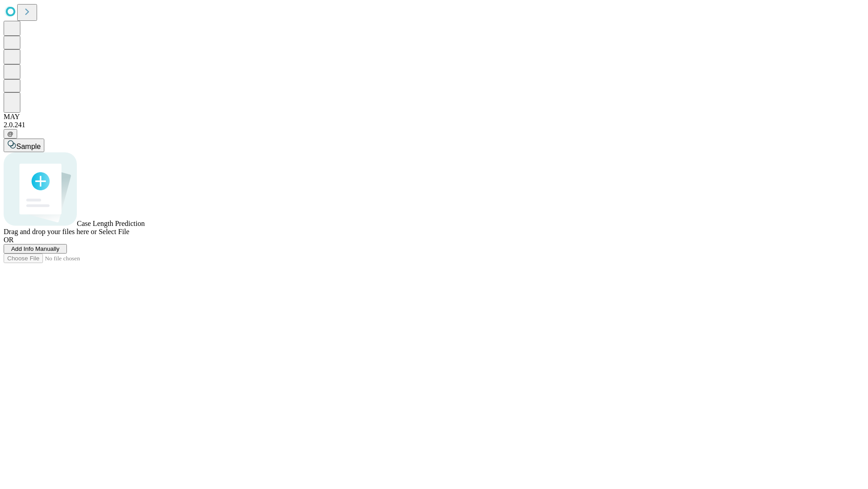 The width and height of the screenshot is (868, 489). What do you see at coordinates (9, 240) in the screenshot?
I see `span: OR` at bounding box center [9, 240].